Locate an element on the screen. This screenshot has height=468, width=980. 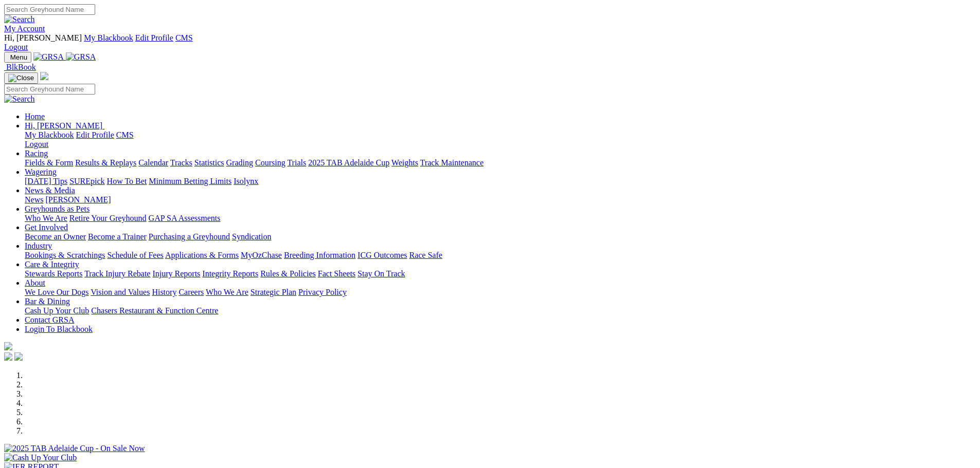
a: Results & Replays is located at coordinates (105, 162).